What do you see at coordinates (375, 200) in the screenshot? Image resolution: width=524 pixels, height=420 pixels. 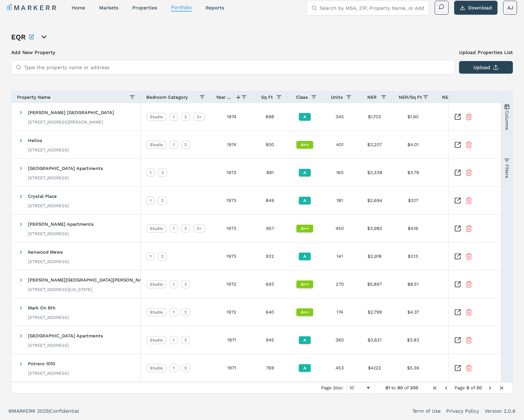 I see `div: $2,694` at bounding box center [375, 200].